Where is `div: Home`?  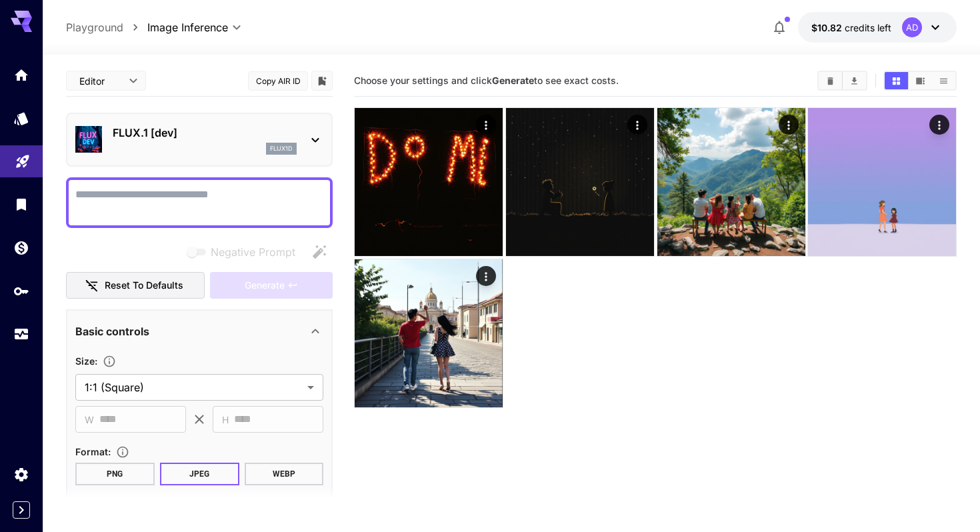 div: Home is located at coordinates (22, 75).